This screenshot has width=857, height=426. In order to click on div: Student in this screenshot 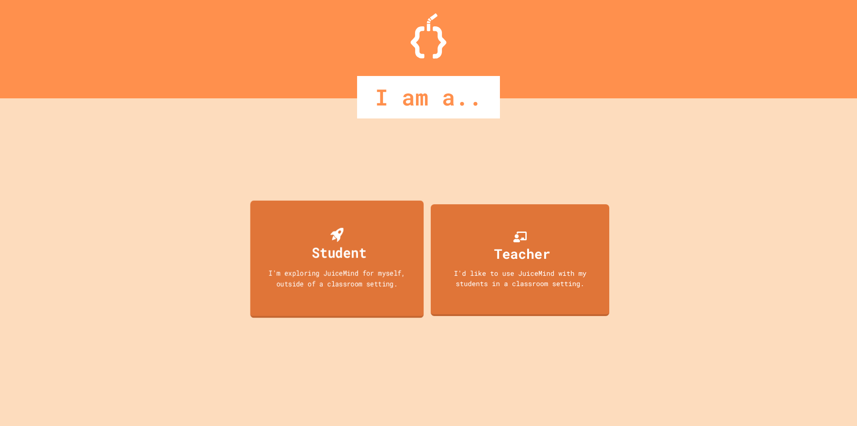, I will do `click(339, 252)`.